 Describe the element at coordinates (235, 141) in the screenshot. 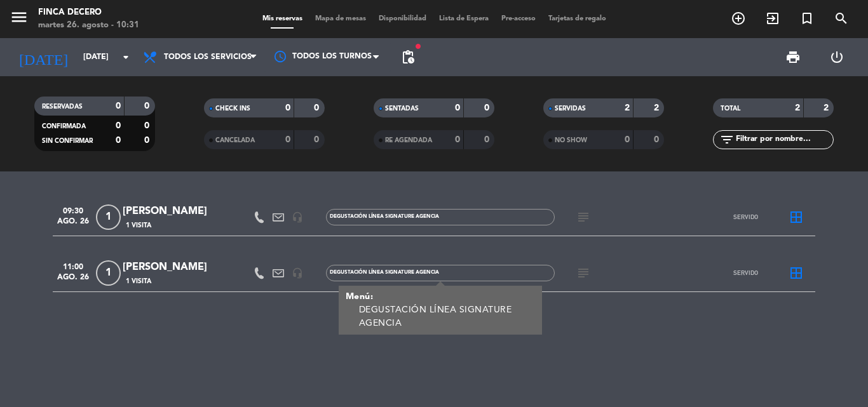

I see `span: CANCELADA` at that location.